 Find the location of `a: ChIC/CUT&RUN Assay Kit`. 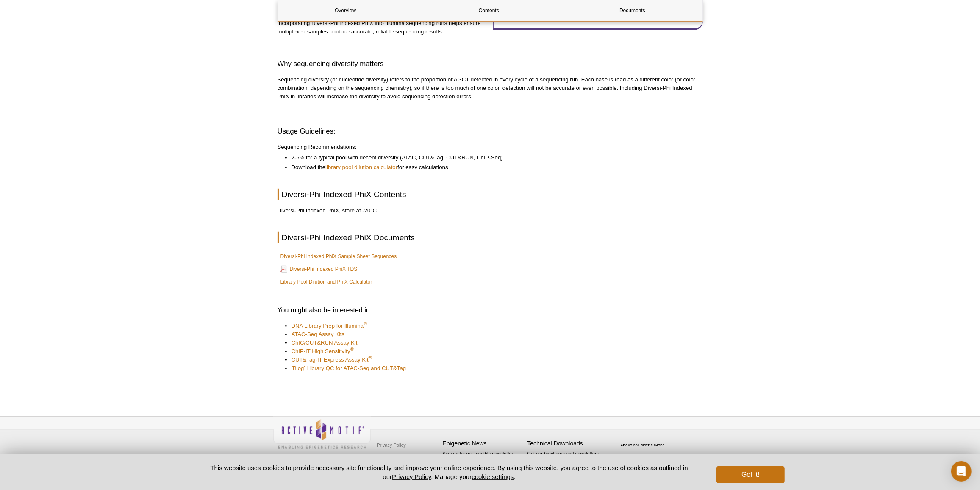

a: ChIC/CUT&RUN Assay Kit is located at coordinates (325, 343).